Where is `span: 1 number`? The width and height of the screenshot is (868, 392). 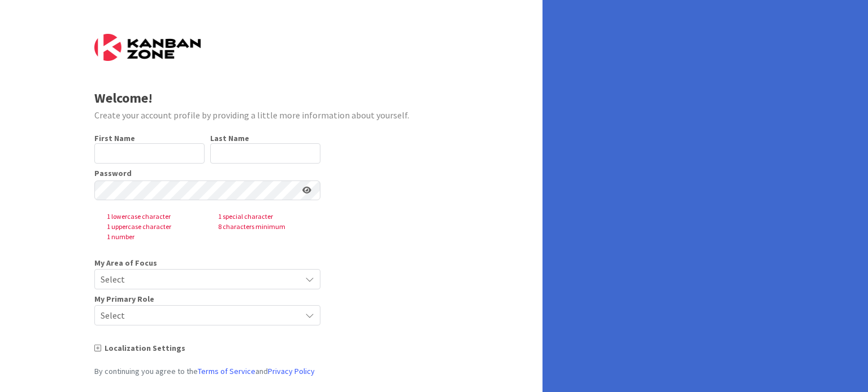 span: 1 number is located at coordinates (153, 237).